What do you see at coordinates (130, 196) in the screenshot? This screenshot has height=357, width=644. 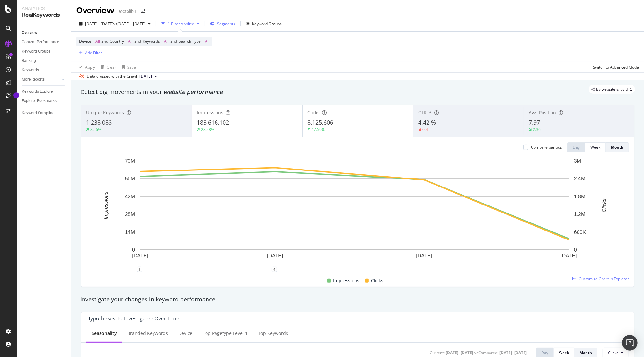 I see `text: 42M` at bounding box center [130, 196].